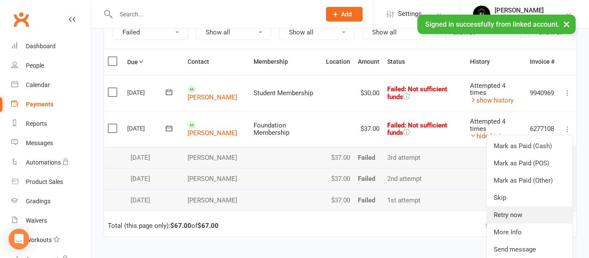 This screenshot has width=589, height=258. What do you see at coordinates (39, 143) in the screenshot?
I see `div: Messages` at bounding box center [39, 143].